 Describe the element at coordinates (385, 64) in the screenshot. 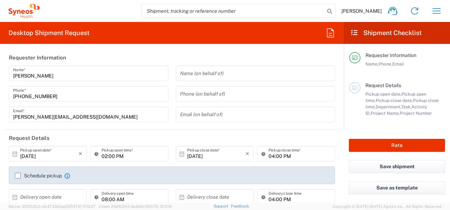

I see `span: Phone,` at that location.